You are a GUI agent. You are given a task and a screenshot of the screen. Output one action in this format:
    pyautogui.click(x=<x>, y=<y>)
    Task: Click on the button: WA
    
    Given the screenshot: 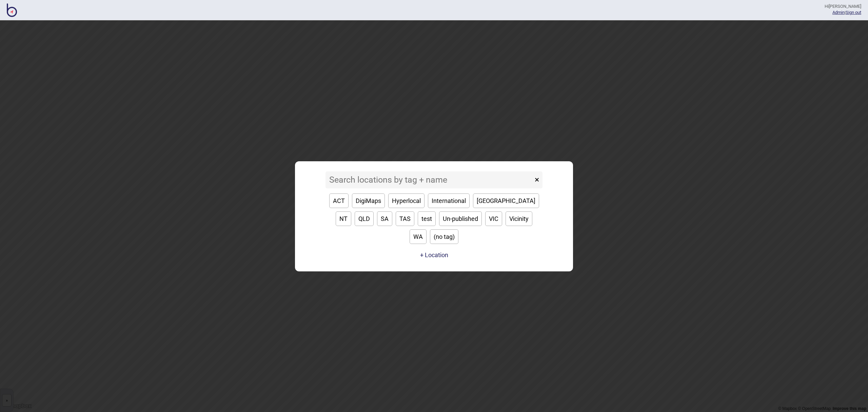 What is the action you would take?
    pyautogui.click(x=418, y=236)
    